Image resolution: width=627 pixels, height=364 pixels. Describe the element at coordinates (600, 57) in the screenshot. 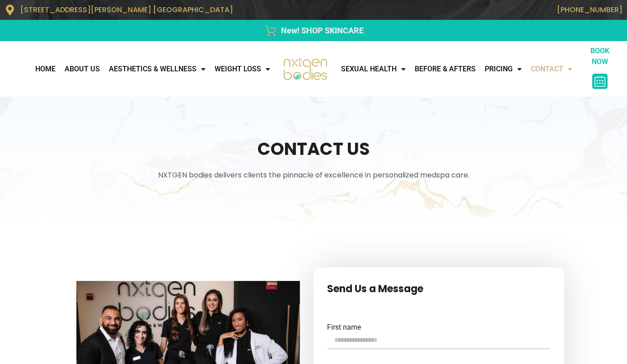

I see `p: BOOK NOW` at that location.